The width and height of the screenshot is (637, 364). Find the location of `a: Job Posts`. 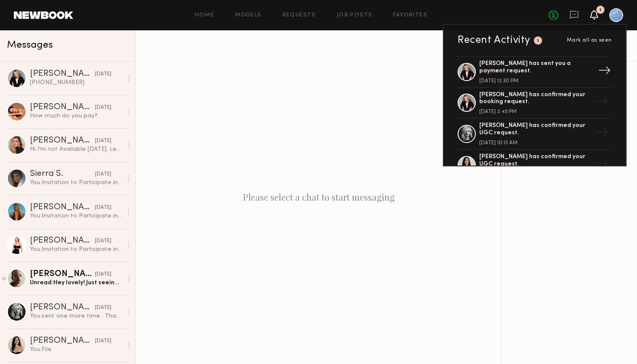

a: Job Posts is located at coordinates (354, 15).